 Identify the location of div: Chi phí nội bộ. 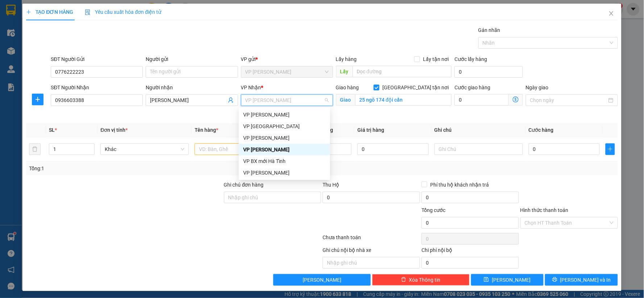
(470, 251).